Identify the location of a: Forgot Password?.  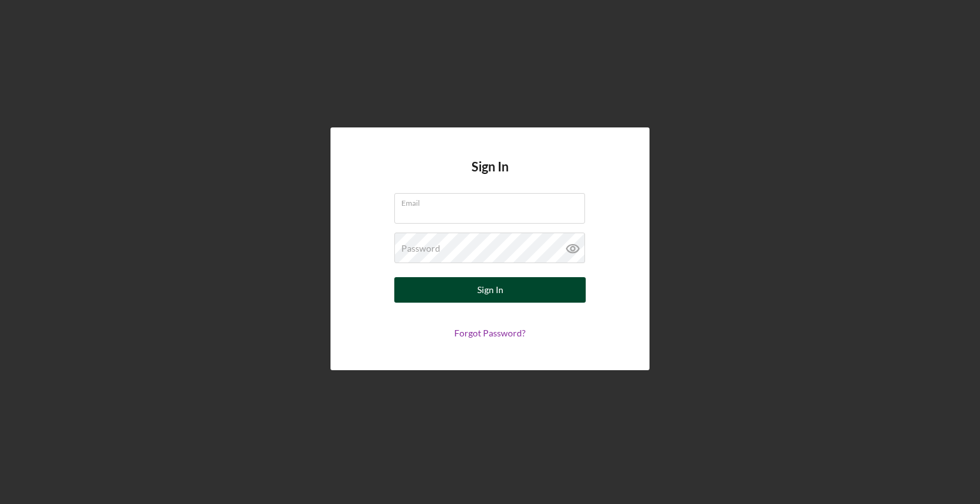
(490, 333).